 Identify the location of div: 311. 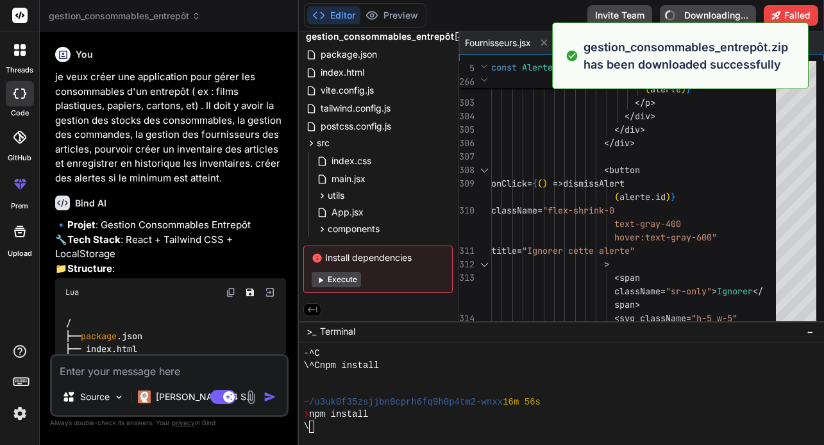
(467, 251).